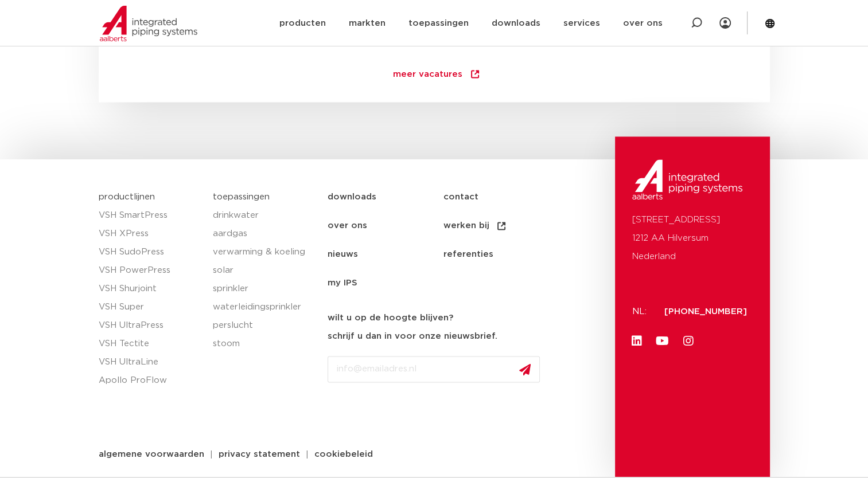 The height and width of the screenshot is (478, 868). What do you see at coordinates (151, 454) in the screenshot?
I see `span: algemene voorwaarden` at bounding box center [151, 454].